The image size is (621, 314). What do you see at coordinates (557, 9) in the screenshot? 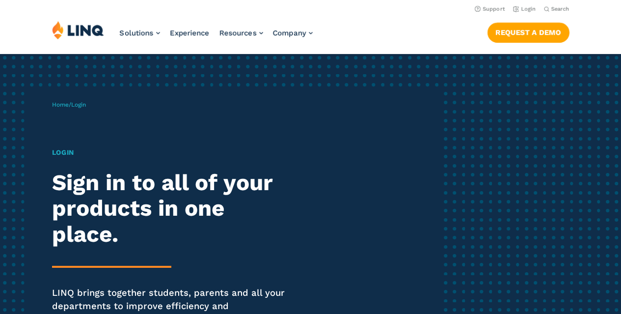
I see `button: Open Search Bar` at bounding box center [557, 9].